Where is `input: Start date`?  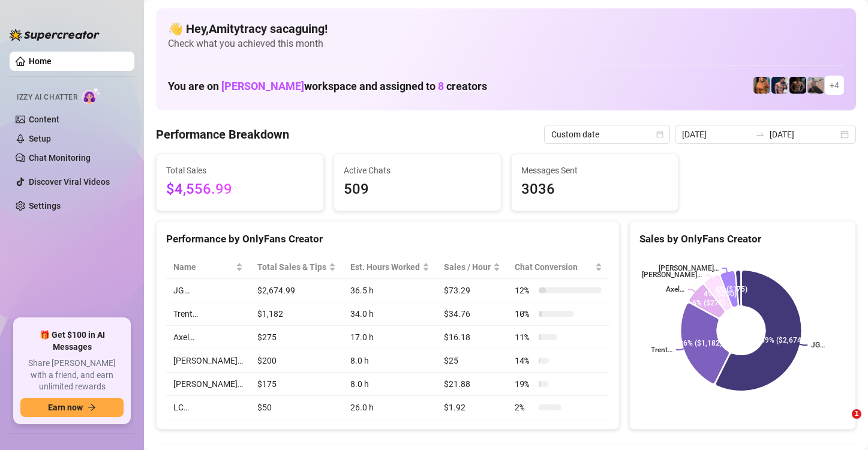
input: Start date is located at coordinates (716, 135).